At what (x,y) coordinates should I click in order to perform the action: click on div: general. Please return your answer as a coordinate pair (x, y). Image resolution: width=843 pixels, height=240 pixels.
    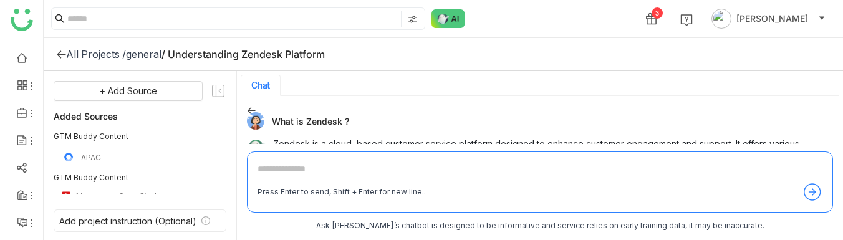
    Looking at the image, I should click on (143, 54).